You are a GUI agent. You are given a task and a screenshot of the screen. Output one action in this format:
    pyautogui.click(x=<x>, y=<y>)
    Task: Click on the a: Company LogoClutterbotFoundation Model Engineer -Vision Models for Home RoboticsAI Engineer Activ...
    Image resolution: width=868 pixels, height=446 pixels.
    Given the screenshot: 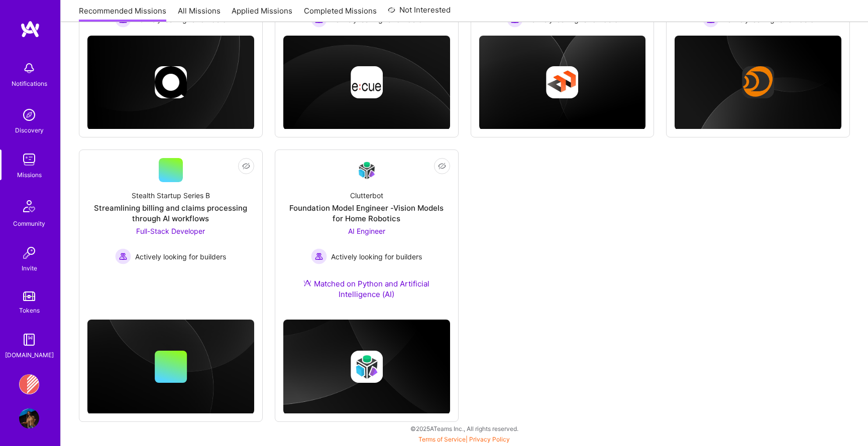 What is the action you would take?
    pyautogui.click(x=367, y=235)
    